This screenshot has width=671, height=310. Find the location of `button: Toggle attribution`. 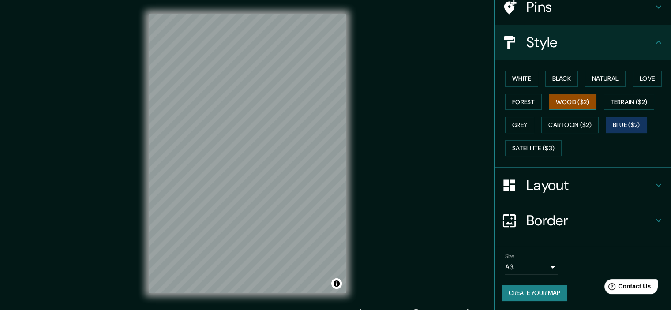

button: Toggle attribution is located at coordinates (337, 284).